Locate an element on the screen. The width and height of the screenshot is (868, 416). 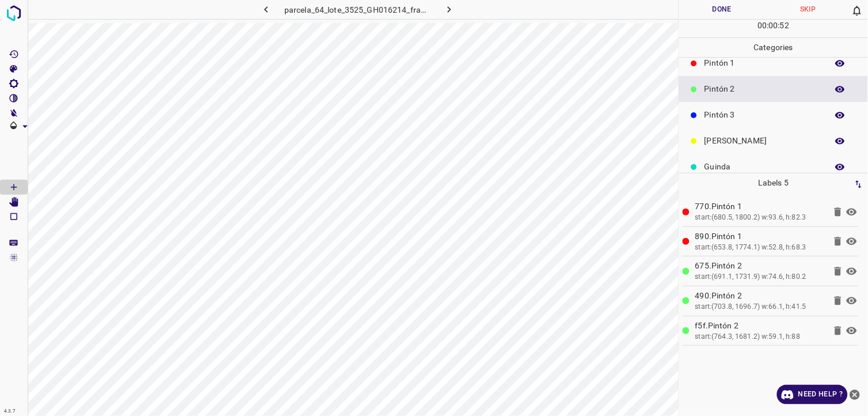
p: Pintón 1 is located at coordinates (763, 63).